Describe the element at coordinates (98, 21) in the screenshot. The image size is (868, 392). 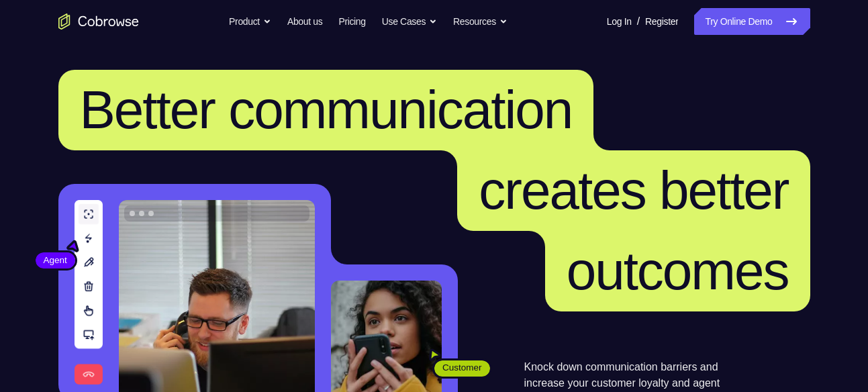
I see `a: Go to the home page` at that location.